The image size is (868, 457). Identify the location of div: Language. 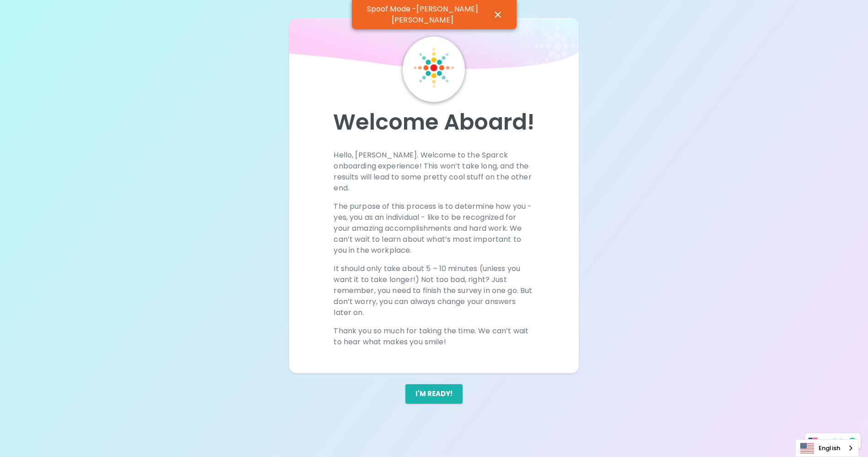
(827, 448).